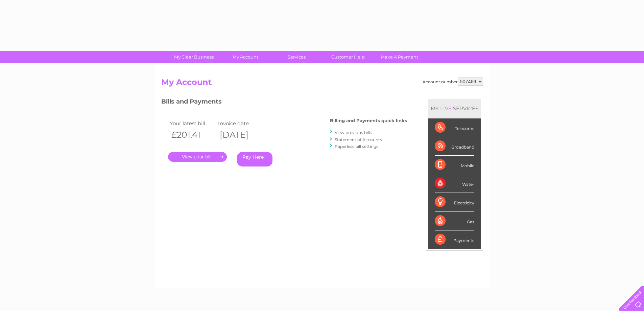 The image size is (644, 311). I want to click on div: Payments, so click(455, 240).